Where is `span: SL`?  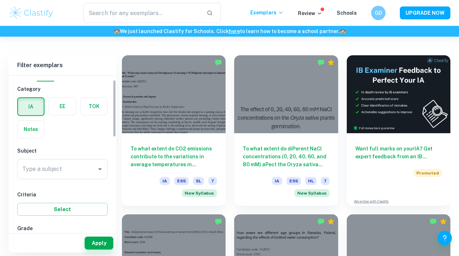
span: SL is located at coordinates (198, 181).